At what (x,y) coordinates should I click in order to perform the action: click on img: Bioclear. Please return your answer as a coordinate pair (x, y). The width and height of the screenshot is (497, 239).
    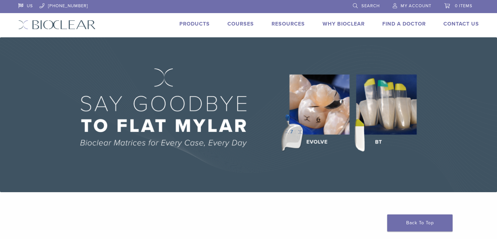
    Looking at the image, I should click on (57, 25).